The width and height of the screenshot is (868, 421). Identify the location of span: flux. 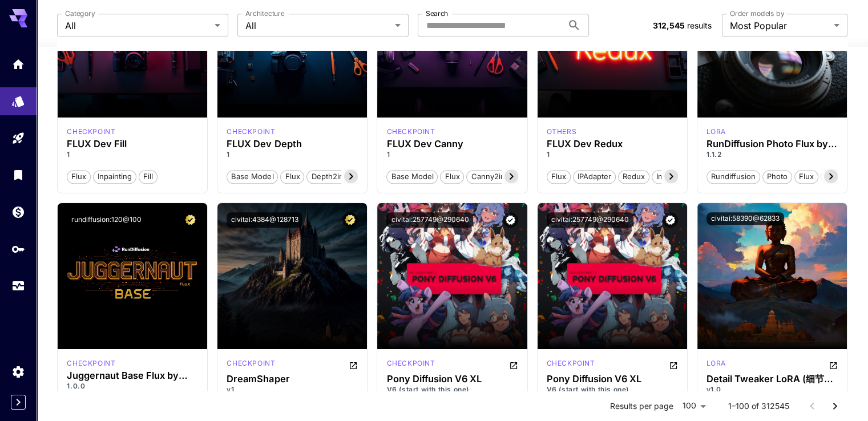
(807, 177).